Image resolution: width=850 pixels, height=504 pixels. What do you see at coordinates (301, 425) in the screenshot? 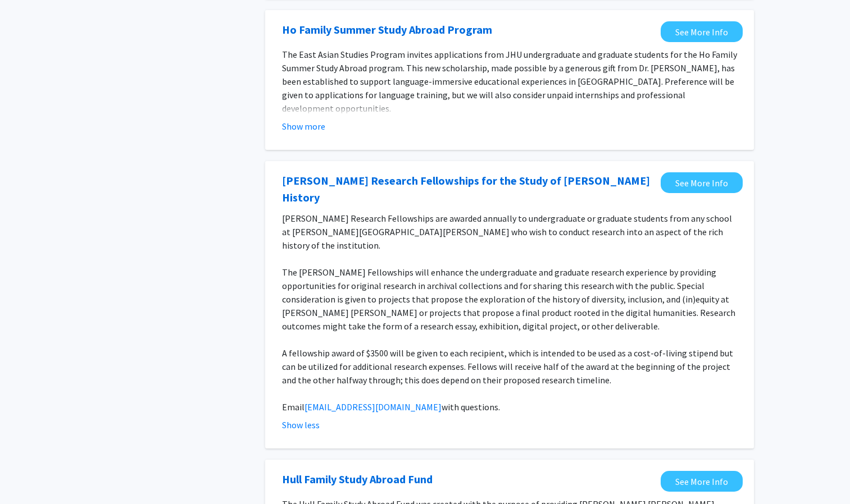
I see `button: Show less` at bounding box center [301, 425].